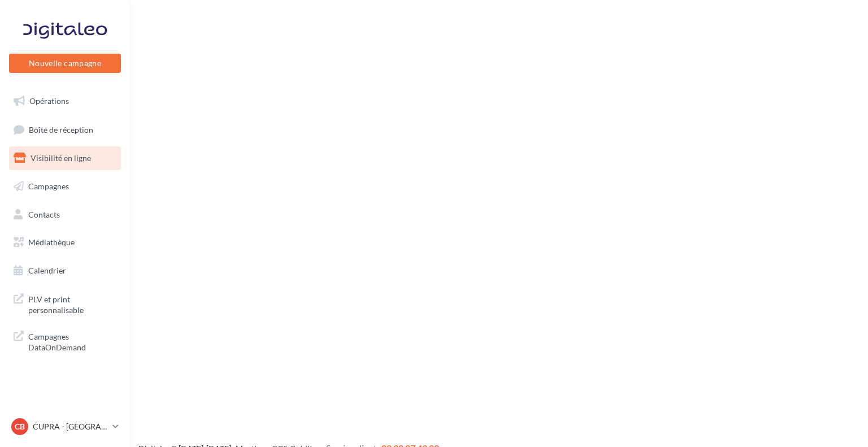 The image size is (868, 447). Describe the element at coordinates (51, 242) in the screenshot. I see `span: Médiathèque` at that location.